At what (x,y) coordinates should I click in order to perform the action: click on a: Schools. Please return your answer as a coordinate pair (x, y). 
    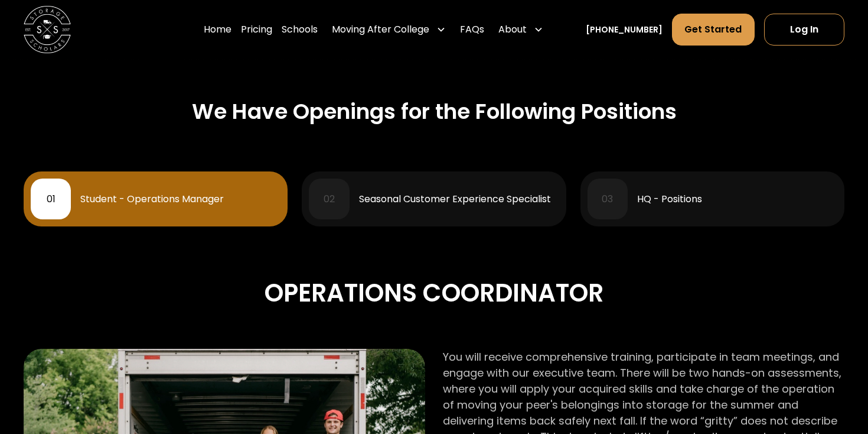
    Looking at the image, I should click on (300, 30).